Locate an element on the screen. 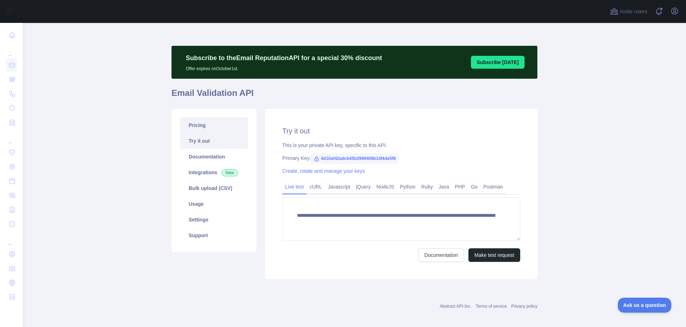 This screenshot has width=686, height=327. a: Create, rotate and manage your keys is located at coordinates (323, 171).